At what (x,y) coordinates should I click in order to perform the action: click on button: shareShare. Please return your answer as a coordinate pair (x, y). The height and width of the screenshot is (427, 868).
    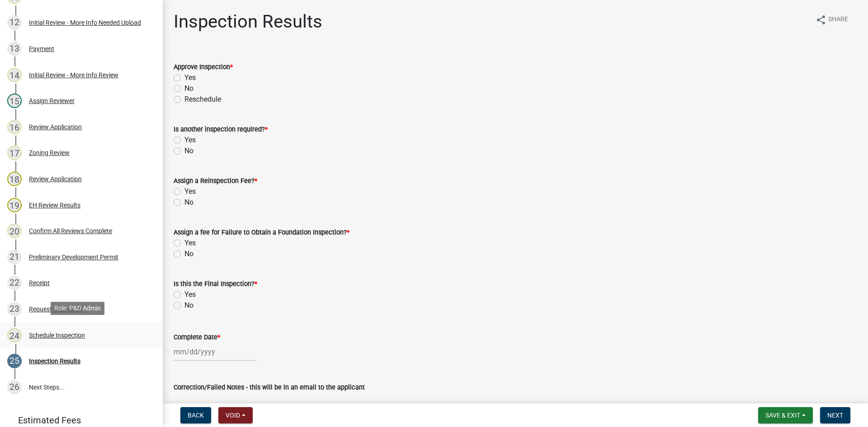
    Looking at the image, I should click on (832, 19).